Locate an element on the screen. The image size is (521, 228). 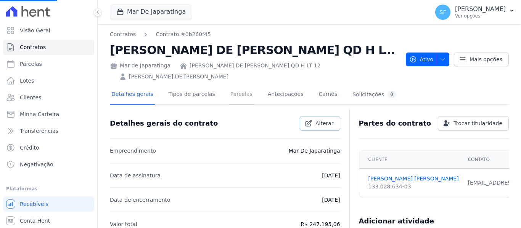
p: Mar De Japaratinga is located at coordinates (314, 151).